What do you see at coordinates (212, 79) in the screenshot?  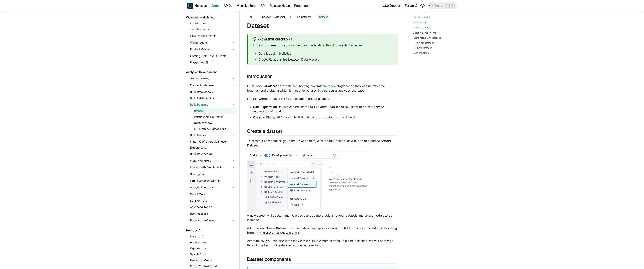 I see `a: Getting Started` at bounding box center [212, 79].